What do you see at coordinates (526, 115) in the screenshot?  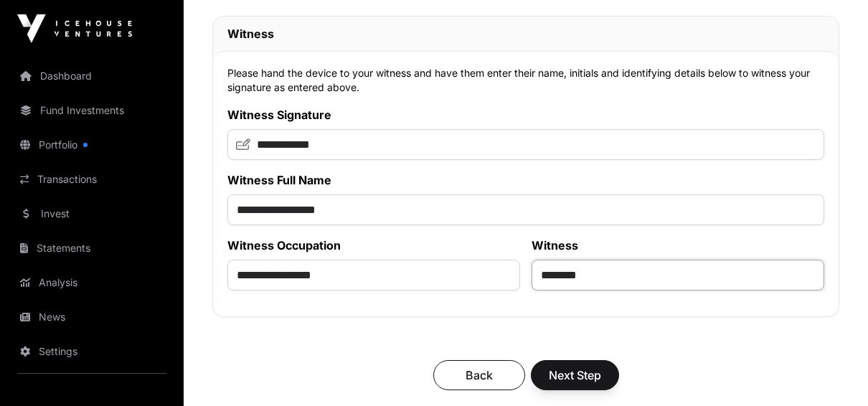 I see `label: Witness Signature` at bounding box center [526, 115].